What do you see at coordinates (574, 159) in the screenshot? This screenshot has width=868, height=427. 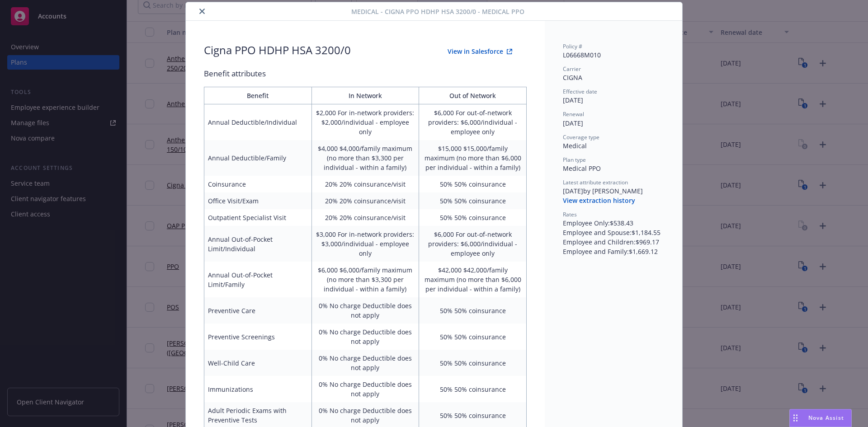 I see `span: Plan type` at bounding box center [574, 159].